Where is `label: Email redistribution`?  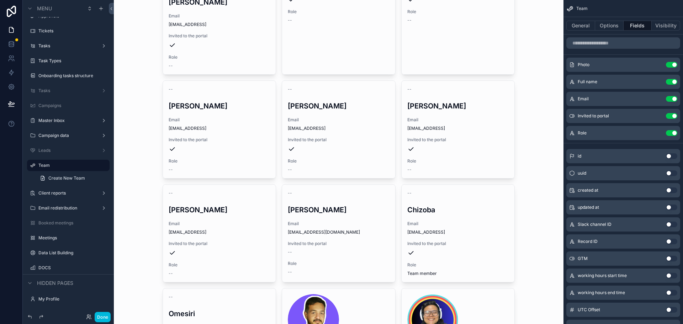 label: Email redistribution is located at coordinates (67, 208).